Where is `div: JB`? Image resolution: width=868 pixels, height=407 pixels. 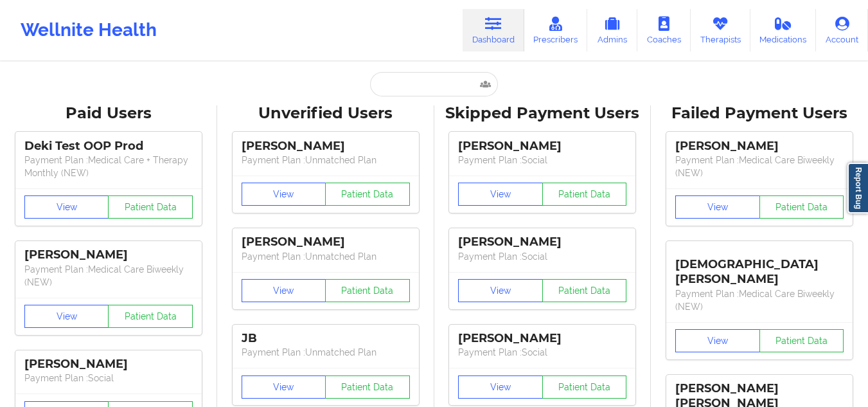
div: JB is located at coordinates (326, 338).